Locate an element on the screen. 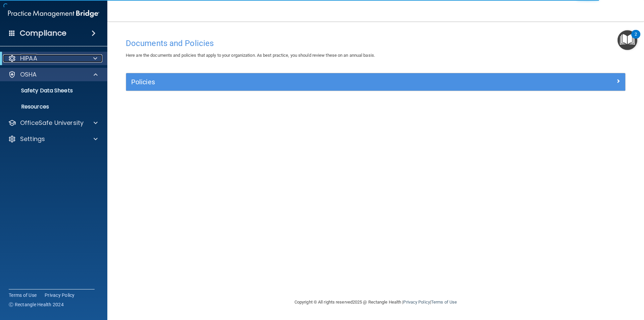 Image resolution: width=644 pixels, height=320 pixels. h5: Policies is located at coordinates (313, 82).